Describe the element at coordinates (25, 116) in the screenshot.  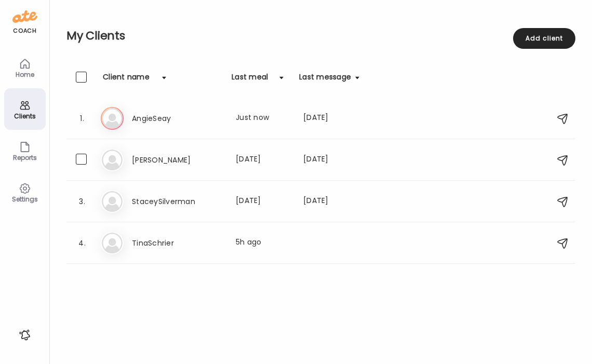
I see `div: Clients` at that location.